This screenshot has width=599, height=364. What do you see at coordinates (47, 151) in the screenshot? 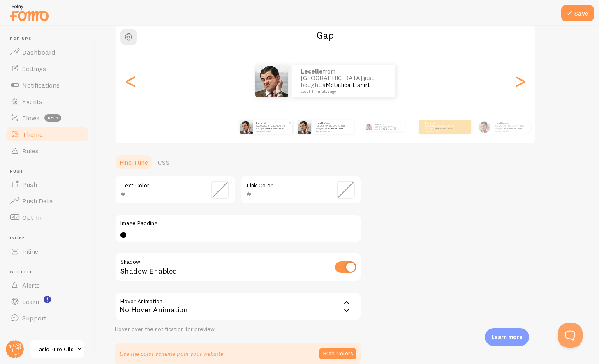
I see `a: Rules` at bounding box center [47, 151].